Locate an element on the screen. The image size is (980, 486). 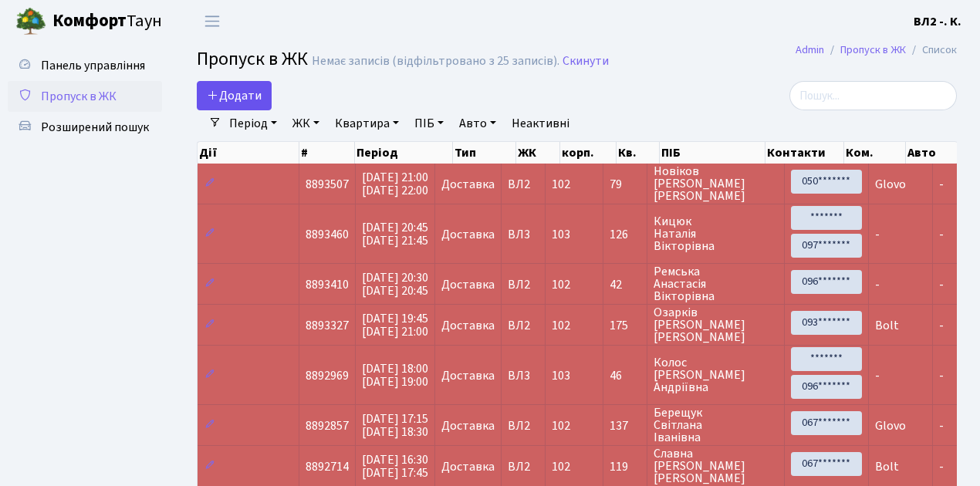
b: Комфорт is located at coordinates (89, 21).